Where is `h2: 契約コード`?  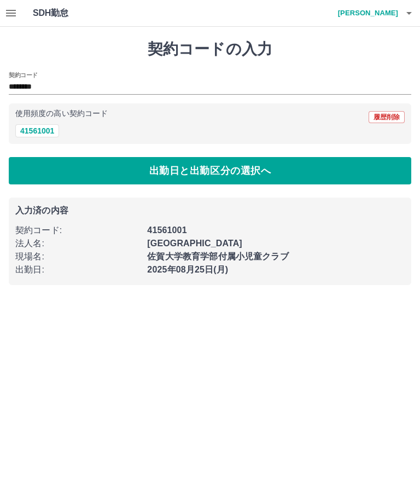 h2: 契約コード is located at coordinates (23, 75).